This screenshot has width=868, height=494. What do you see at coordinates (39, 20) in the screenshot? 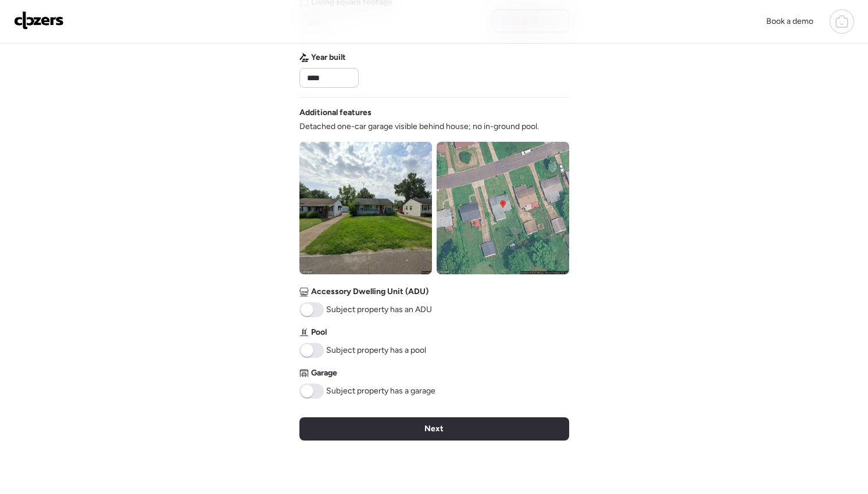
I see `img: Logo` at bounding box center [39, 20].